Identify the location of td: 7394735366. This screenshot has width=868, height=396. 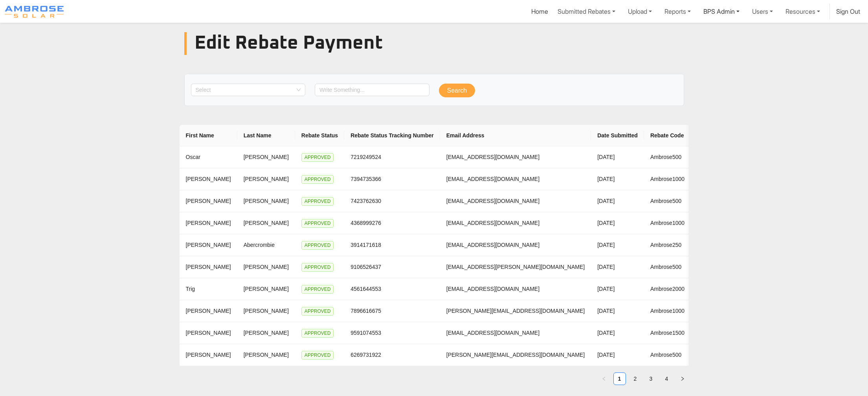
(392, 179).